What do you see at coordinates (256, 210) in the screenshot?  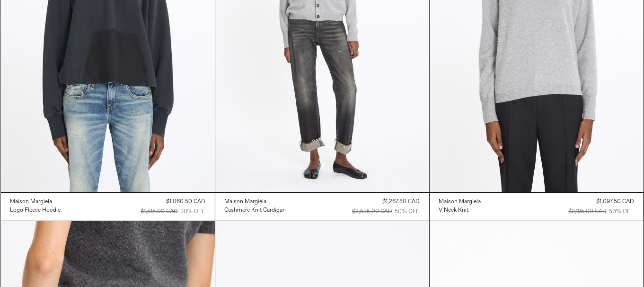 I see `div: Cashmere Knit Cardigan` at bounding box center [256, 210].